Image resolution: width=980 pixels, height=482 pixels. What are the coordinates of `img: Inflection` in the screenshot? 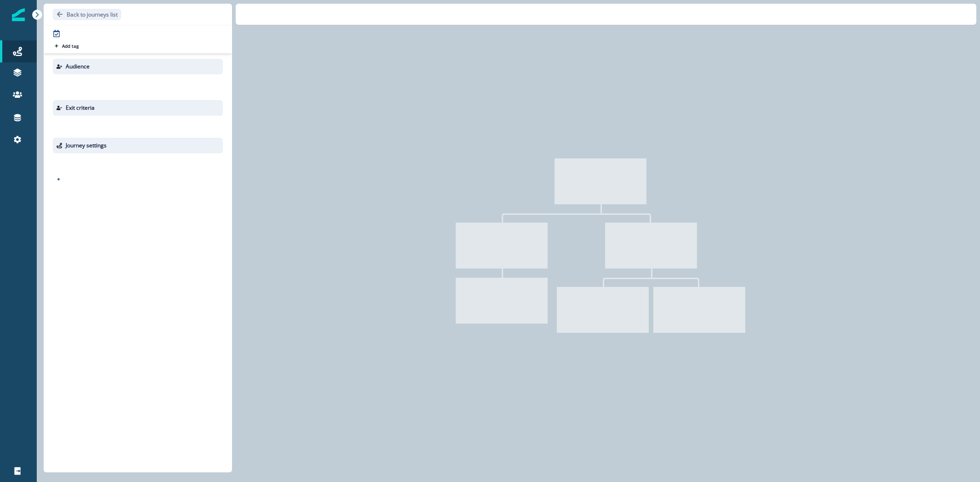 It's located at (18, 14).